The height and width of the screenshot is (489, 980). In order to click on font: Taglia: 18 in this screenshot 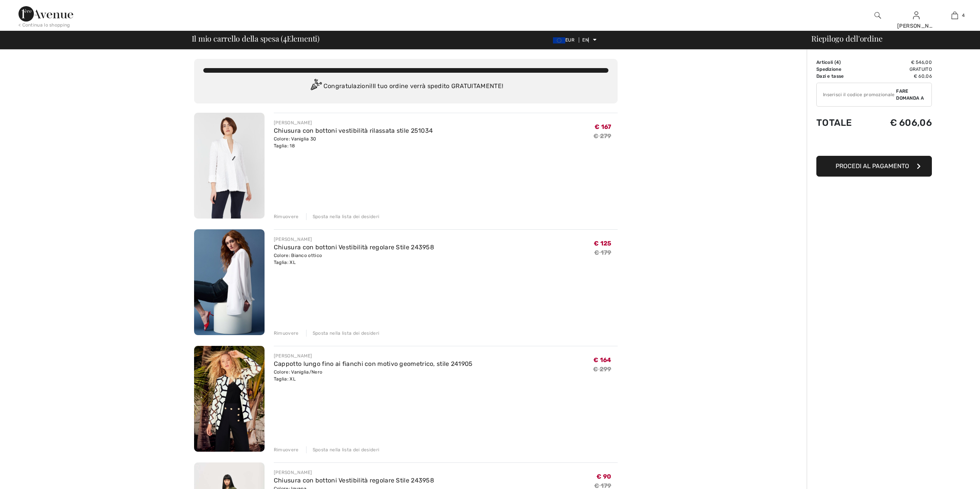, I will do `click(284, 146)`.